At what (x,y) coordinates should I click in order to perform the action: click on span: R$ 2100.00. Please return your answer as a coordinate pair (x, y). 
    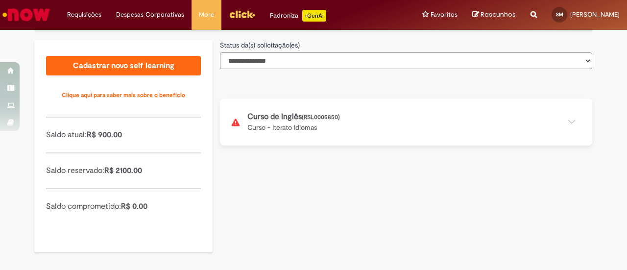
    Looking at the image, I should click on (123, 171).